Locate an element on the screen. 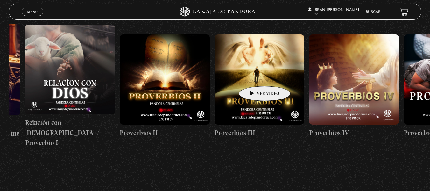 The width and height of the screenshot is (430, 191). span: Menu is located at coordinates (32, 12).